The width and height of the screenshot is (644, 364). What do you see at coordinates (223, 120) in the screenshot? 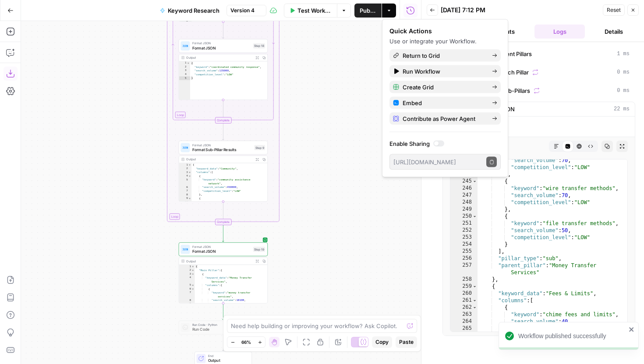
I see `div: Complete` at bounding box center [223, 120].